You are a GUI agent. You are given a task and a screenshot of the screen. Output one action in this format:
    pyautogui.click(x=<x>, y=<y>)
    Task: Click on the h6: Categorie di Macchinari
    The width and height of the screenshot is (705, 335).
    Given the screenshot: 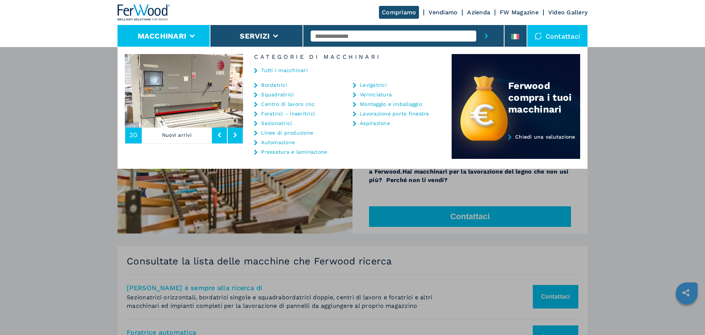 What is the action you would take?
    pyautogui.click(x=348, y=57)
    